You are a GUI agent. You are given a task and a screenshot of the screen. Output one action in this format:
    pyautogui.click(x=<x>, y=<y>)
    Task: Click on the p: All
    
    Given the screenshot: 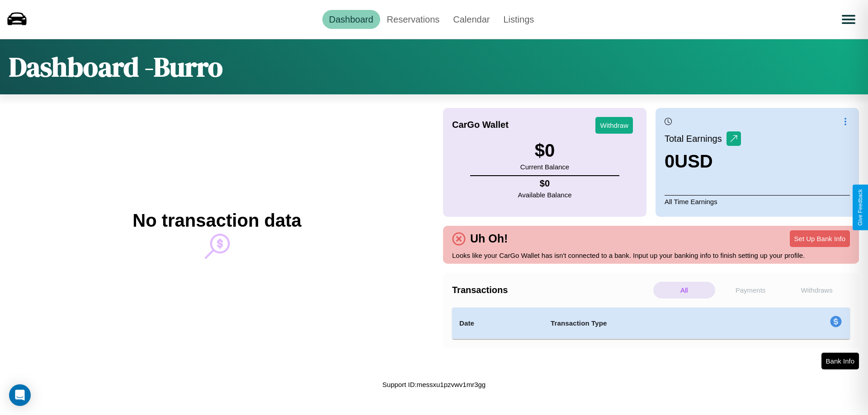 What is the action you would take?
    pyautogui.click(x=684, y=290)
    